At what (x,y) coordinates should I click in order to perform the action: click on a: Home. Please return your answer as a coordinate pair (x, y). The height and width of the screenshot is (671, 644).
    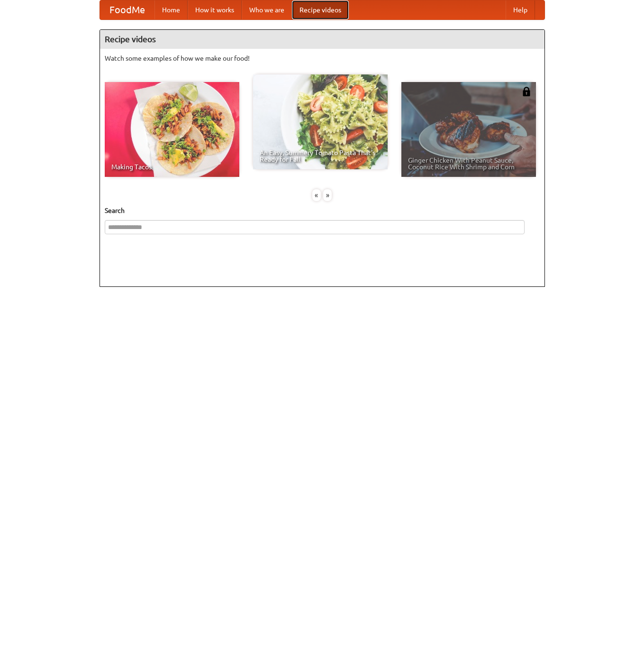
    Looking at the image, I should click on (171, 10).